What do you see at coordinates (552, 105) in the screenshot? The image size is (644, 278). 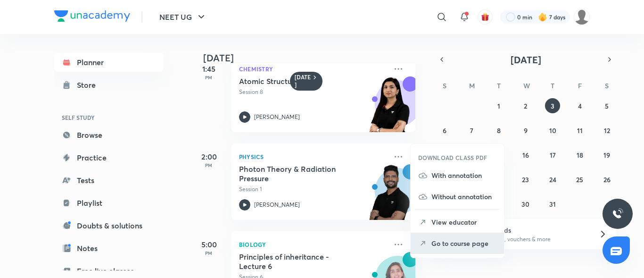 I see `abbr: July 3, 2025` at bounding box center [552, 105].